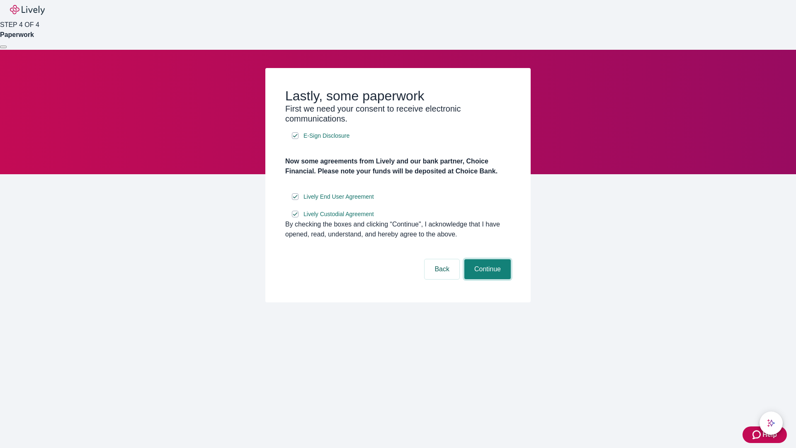 The height and width of the screenshot is (448, 796). Describe the element at coordinates (757, 434) in the screenshot. I see `svg: Zendesk support icon` at that location.